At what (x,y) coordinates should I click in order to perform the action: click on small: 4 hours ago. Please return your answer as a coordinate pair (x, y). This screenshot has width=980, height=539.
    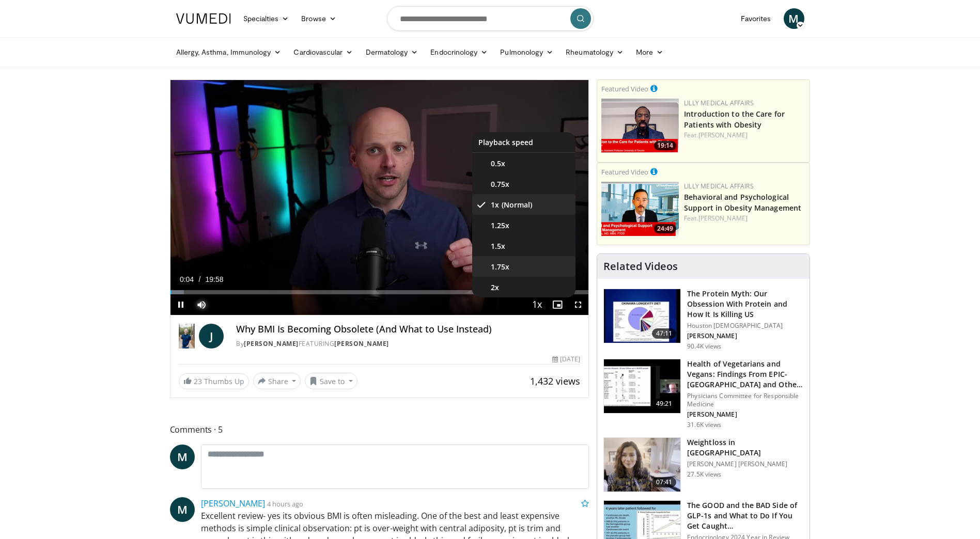
    Looking at the image, I should click on (285, 505).